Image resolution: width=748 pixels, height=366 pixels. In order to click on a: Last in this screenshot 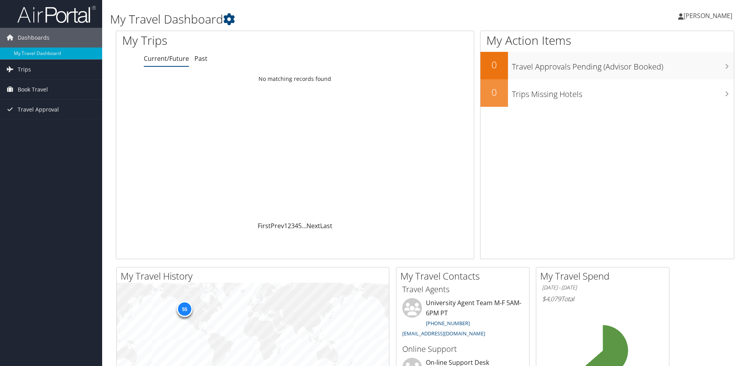, I will do `click(326, 226)`.